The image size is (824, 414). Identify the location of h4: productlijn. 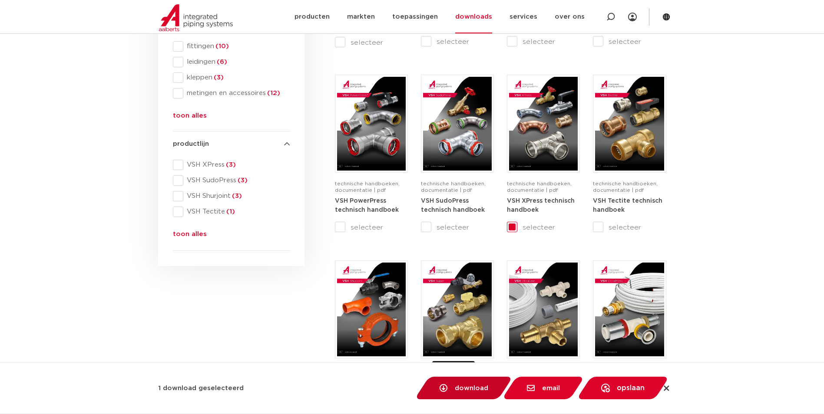
(231, 144).